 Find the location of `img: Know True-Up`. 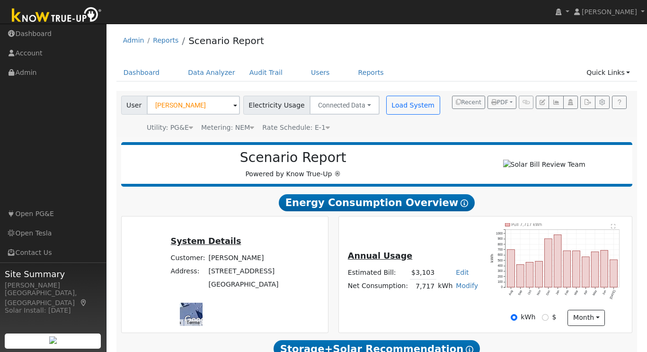

img: Know True-Up is located at coordinates (57, 16).